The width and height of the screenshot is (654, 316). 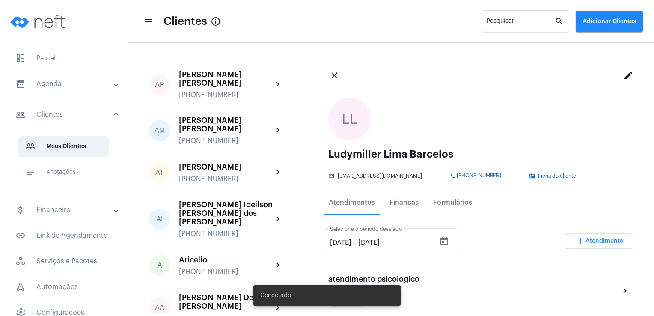 I want to click on span: Conectado, so click(x=275, y=295).